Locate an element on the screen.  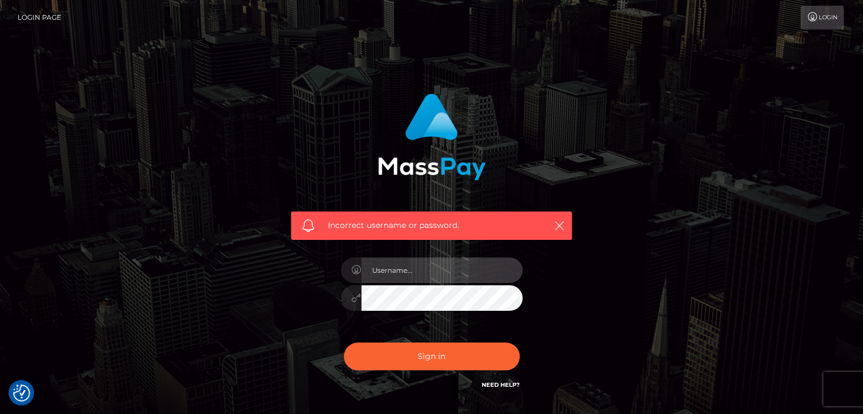
input: Username... is located at coordinates (442, 270).